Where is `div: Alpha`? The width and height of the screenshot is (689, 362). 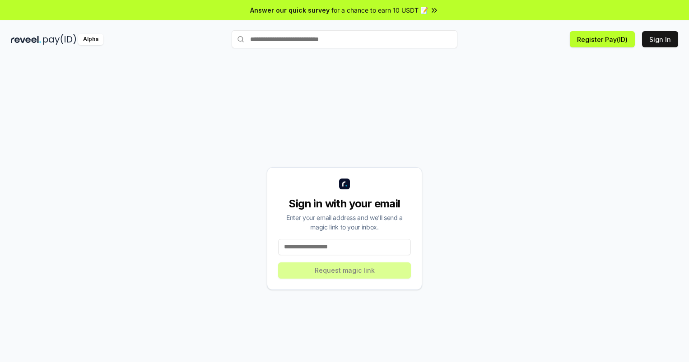
div: Alpha is located at coordinates (91, 39).